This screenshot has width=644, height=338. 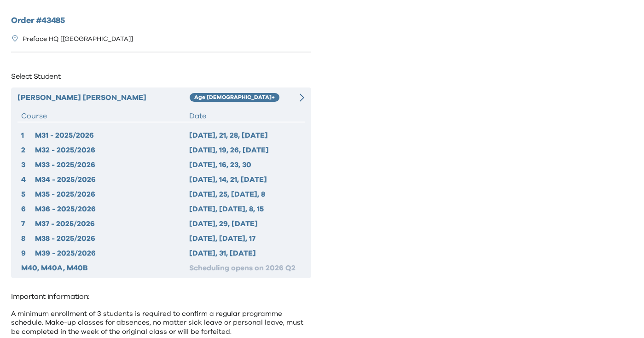 I want to click on p: Important information:, so click(x=161, y=297).